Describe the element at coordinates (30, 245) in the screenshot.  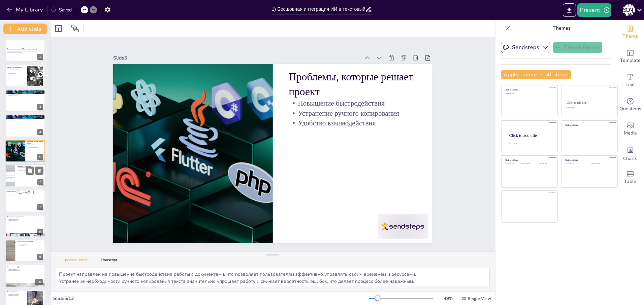
I see `p: Полная загрузка документа` at that location.